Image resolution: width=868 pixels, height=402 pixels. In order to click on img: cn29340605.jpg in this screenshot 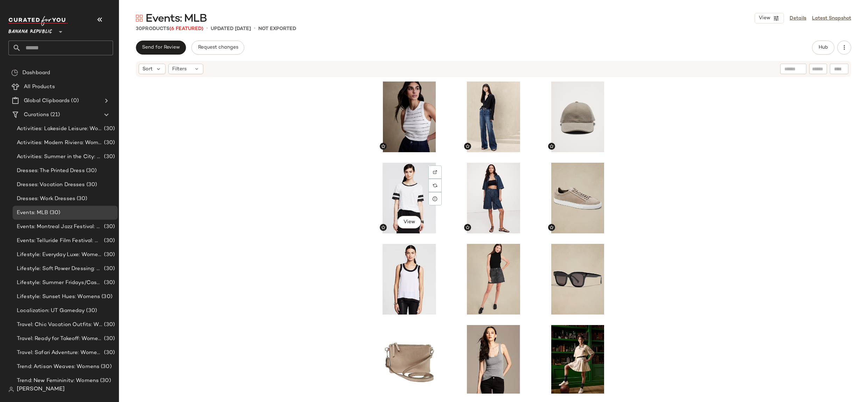, I will do `click(578, 198)`.